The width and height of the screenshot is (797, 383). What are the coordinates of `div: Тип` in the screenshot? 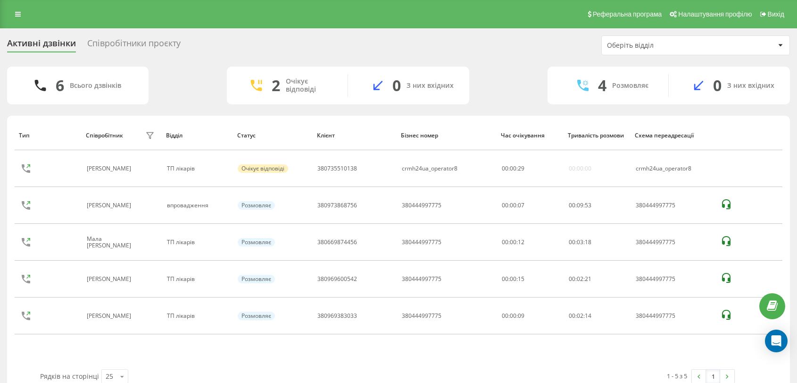 It's located at (48, 135).